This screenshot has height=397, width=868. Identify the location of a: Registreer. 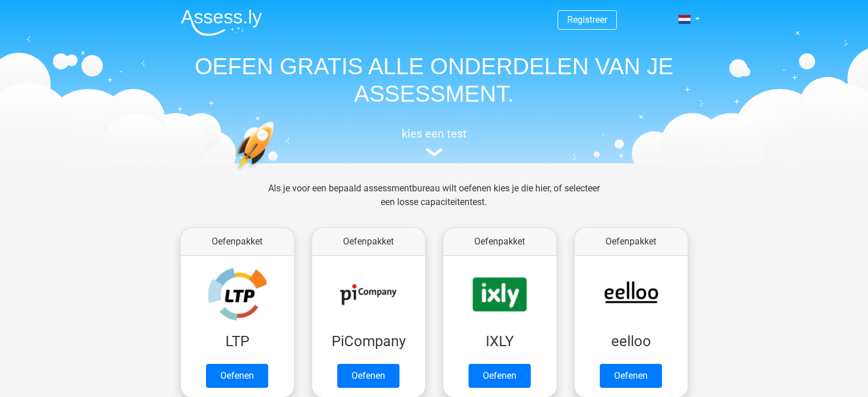
(587, 20).